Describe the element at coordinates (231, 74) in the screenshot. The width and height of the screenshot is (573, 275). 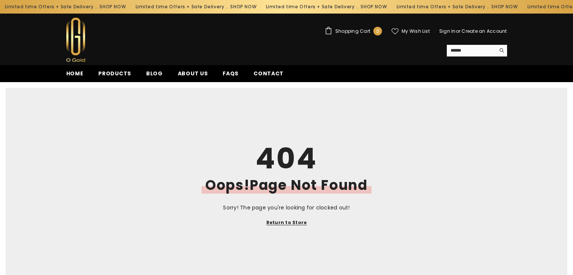
I see `span: FAQs` at that location.